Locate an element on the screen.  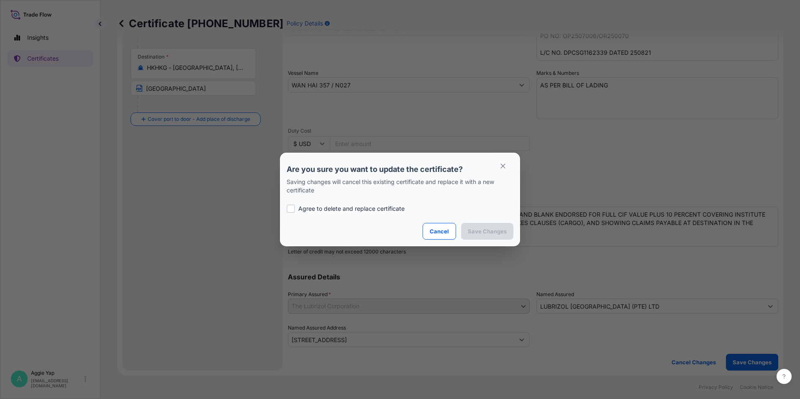
p: Save Changes is located at coordinates (487, 231).